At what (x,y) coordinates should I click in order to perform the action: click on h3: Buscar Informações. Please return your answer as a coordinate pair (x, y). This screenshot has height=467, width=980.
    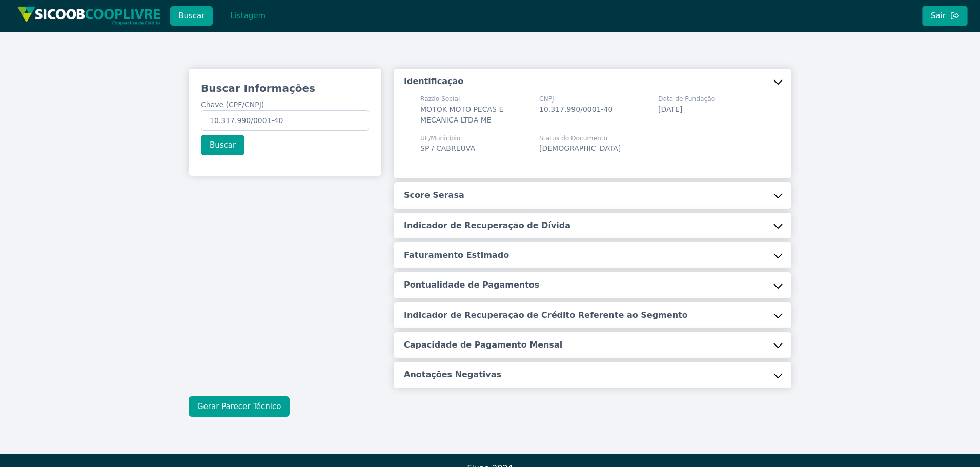
    Looking at the image, I should click on (285, 88).